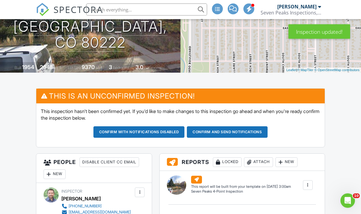 This screenshot has height=214, width=361. Describe the element at coordinates (146, 10) in the screenshot. I see `input: Search everything...` at that location.